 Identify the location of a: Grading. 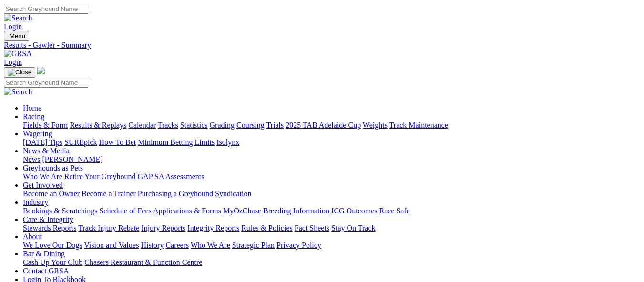
(222, 125).